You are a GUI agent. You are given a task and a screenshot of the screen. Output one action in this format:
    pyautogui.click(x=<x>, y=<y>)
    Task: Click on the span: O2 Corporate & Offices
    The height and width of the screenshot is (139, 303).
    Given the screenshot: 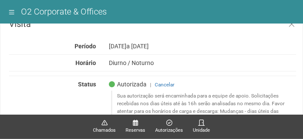 What is the action you would take?
    pyautogui.click(x=64, y=12)
    